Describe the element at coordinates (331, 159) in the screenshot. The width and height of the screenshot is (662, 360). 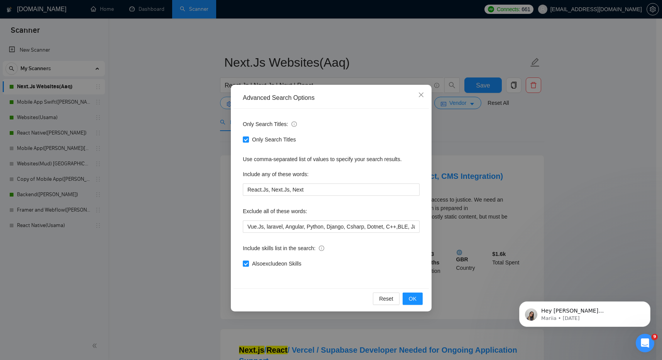
I see `div: Use comma-separated list of values to specify your search results.` at that location.